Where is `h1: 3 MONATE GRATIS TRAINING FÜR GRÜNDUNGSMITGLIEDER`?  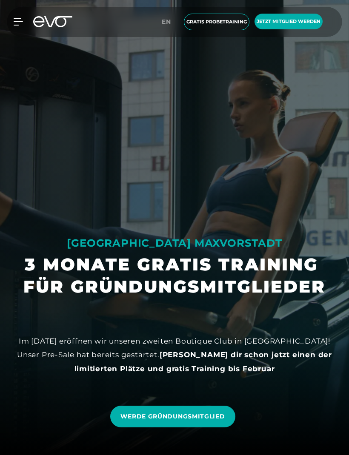 h1: 3 MONATE GRATIS TRAINING FÜR GRÜNDUNGSMITGLIEDER is located at coordinates (174, 275).